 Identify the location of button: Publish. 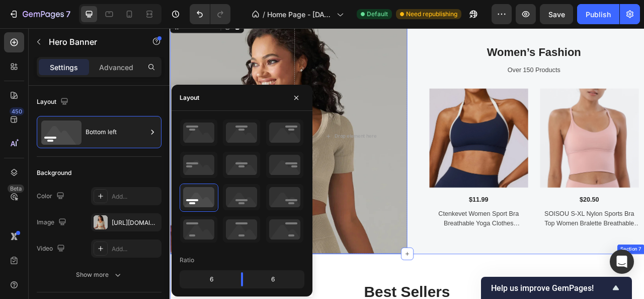
(598, 14).